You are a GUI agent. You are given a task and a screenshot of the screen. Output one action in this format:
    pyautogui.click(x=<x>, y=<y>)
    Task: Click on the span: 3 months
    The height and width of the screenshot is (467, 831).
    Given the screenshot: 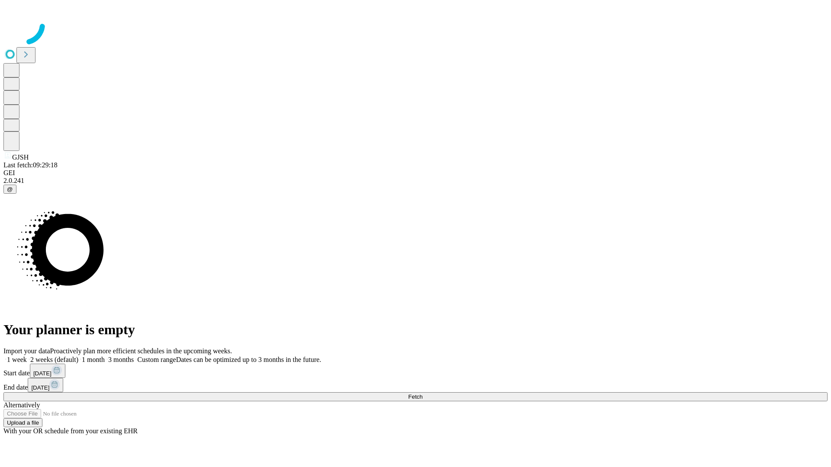 What is the action you would take?
    pyautogui.click(x=121, y=359)
    